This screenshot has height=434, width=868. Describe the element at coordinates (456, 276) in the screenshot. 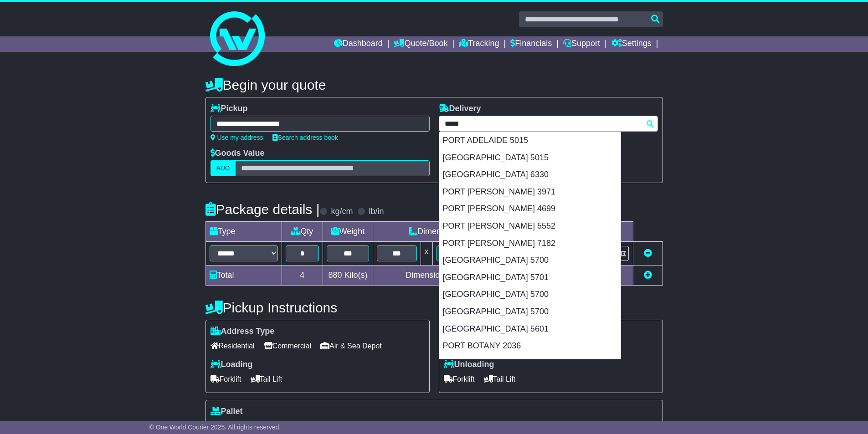

I see `td: Dimensions in Centimetre(s)` at that location.